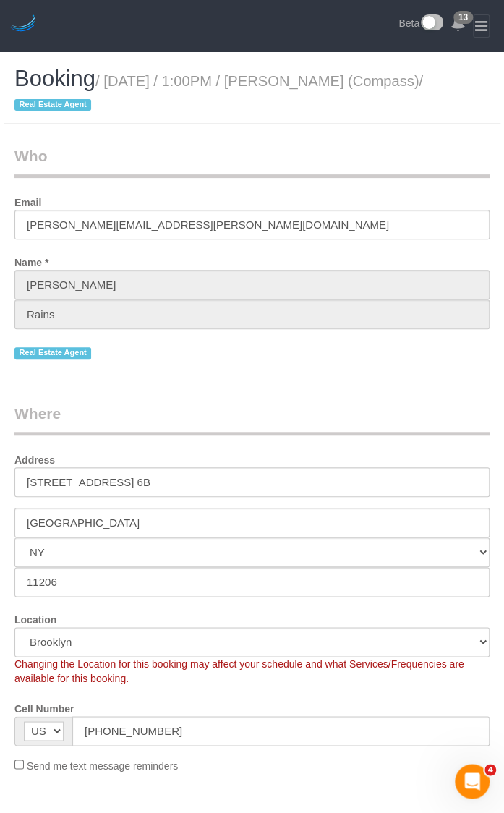 The image size is (504, 813). I want to click on label: Email, so click(27, 200).